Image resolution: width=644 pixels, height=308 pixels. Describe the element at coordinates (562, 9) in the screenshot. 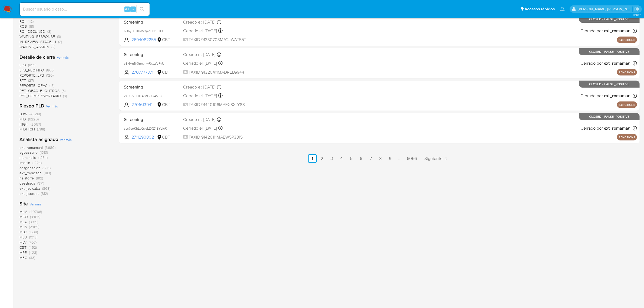

I see `a: Notificaciones` at that location.